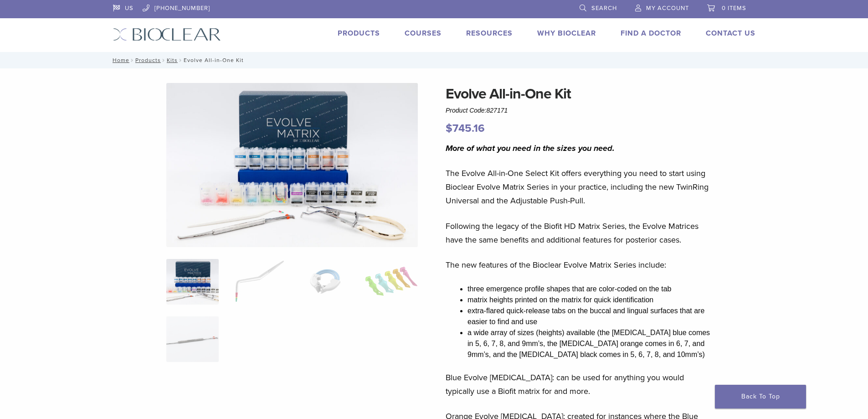 The width and height of the screenshot is (868, 419). I want to click on a: Why Bioclear, so click(566, 33).